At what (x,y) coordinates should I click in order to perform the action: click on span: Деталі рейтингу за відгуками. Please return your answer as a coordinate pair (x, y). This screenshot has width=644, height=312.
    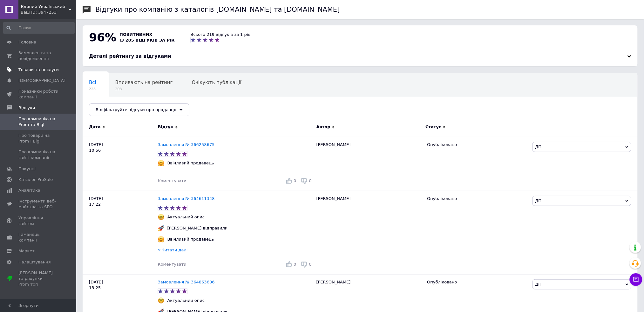
    Looking at the image, I should click on (130, 56).